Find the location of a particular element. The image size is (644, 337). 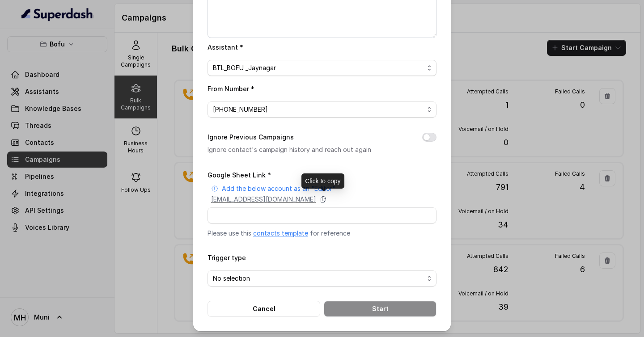

label: Trigger type is located at coordinates (227, 258).